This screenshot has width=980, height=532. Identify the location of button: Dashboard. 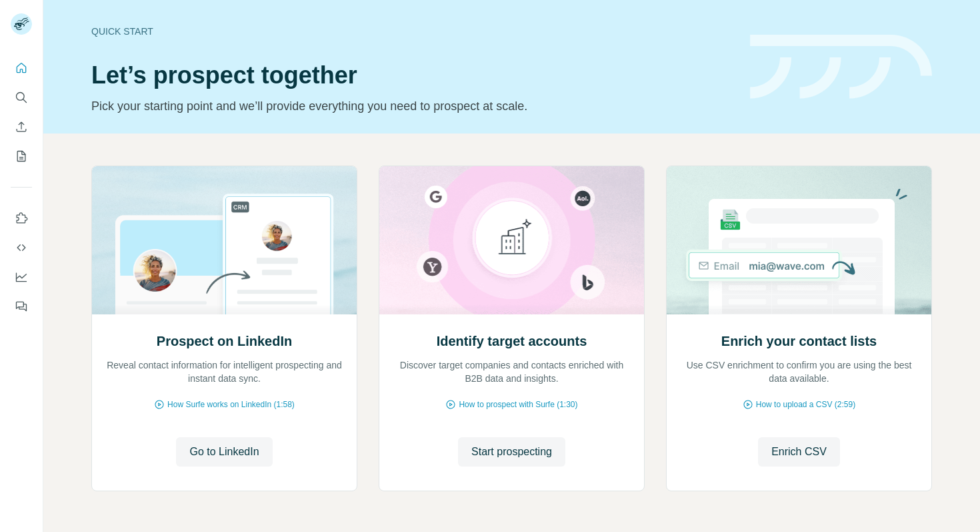
(21, 277).